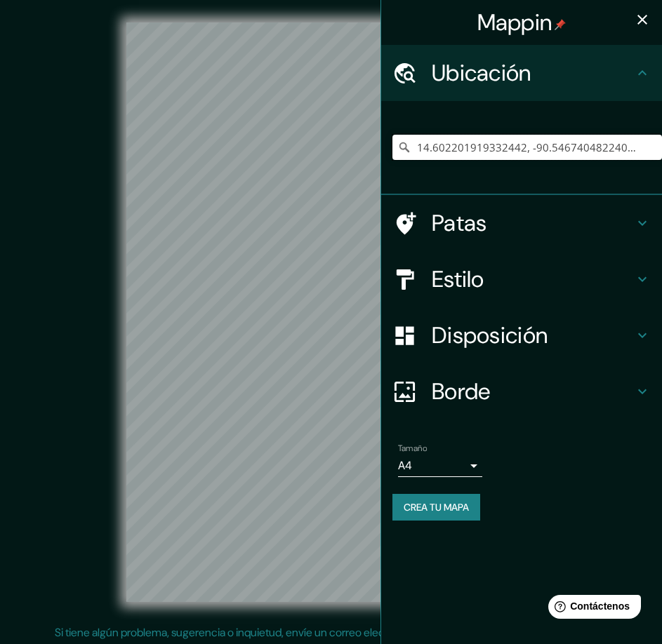  Describe the element at coordinates (62, 17) in the screenshot. I see `font: Contáctenos` at that location.